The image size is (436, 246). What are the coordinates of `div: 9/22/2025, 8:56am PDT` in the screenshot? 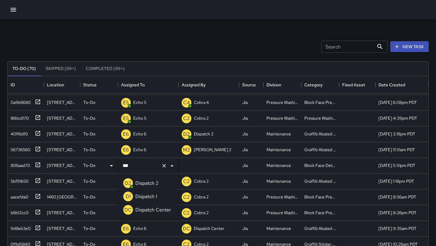 It's located at (397, 197).